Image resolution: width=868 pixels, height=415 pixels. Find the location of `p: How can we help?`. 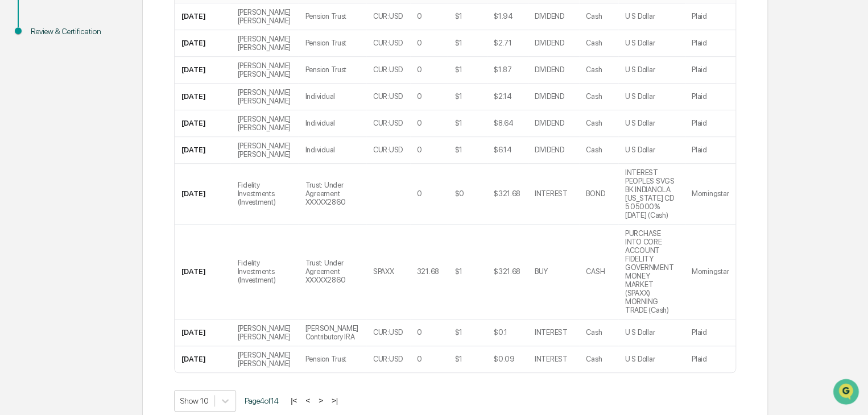

p: How can we help? is located at coordinates (109, 33).